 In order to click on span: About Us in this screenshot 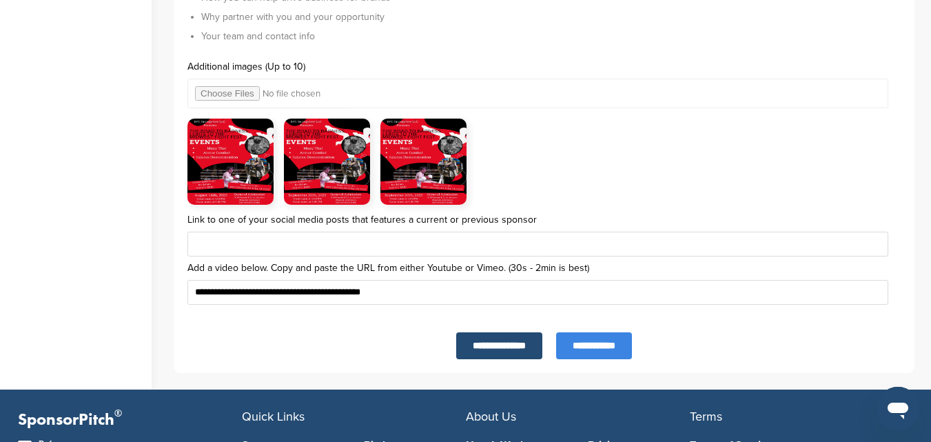, I will do `click(491, 416)`.